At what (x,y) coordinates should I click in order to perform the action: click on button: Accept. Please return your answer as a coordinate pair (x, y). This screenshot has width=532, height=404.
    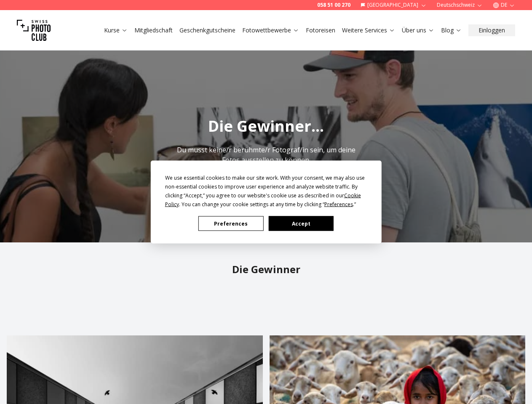
    Looking at the image, I should click on (300, 224).